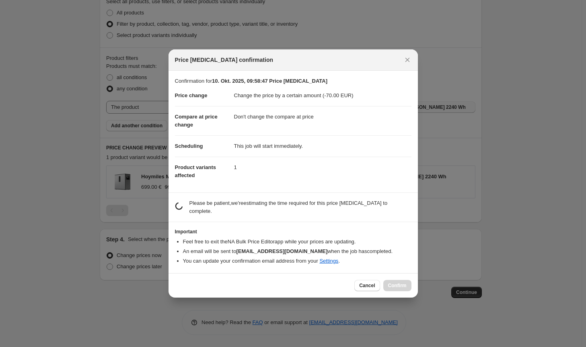  I want to click on li: Feel free to exit the NA Bulk Price Editor app while your prices are updating., so click(297, 242).